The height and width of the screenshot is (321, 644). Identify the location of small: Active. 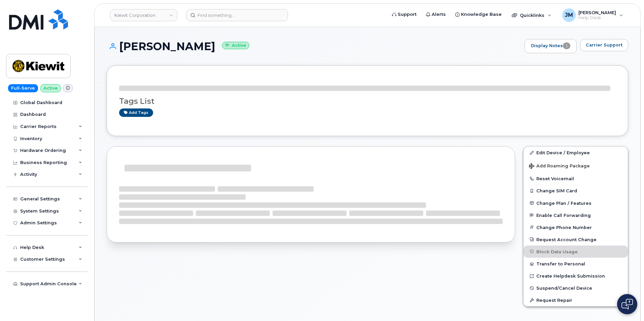
(235, 45).